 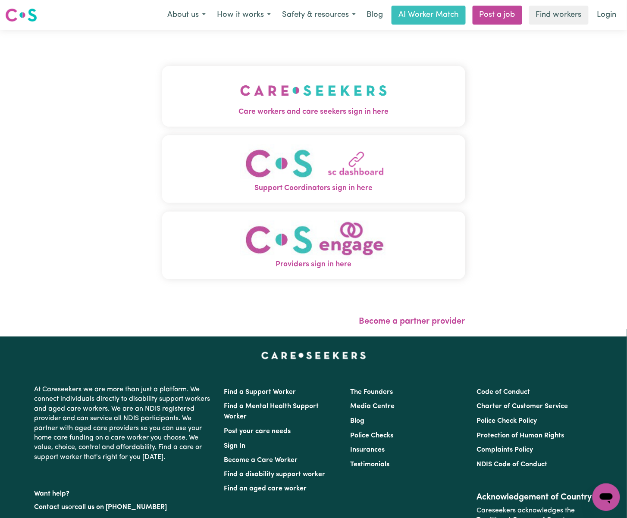 What do you see at coordinates (274, 475) in the screenshot?
I see `a: Find a disability support worker` at bounding box center [274, 475].